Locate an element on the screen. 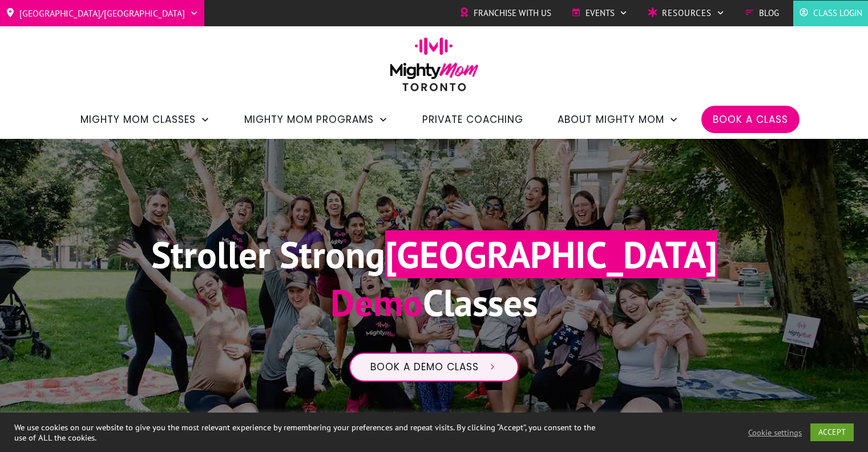  a: Book a Class is located at coordinates (751, 119).